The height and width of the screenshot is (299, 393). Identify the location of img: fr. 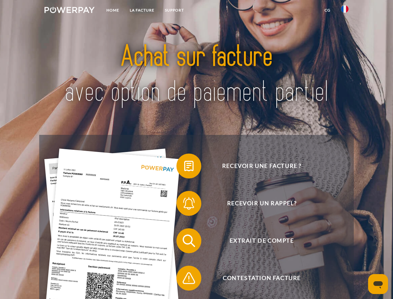
(345, 9).